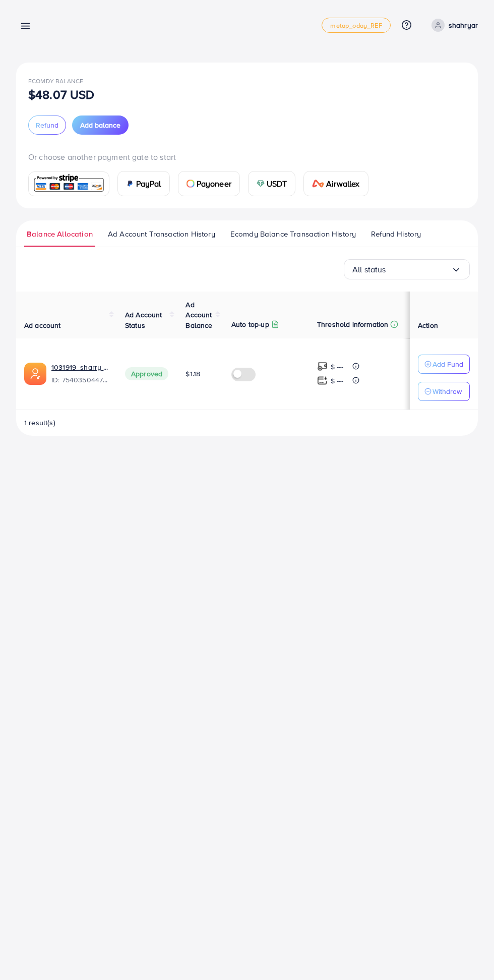 The image size is (494, 980). I want to click on p: Threshold information, so click(353, 324).